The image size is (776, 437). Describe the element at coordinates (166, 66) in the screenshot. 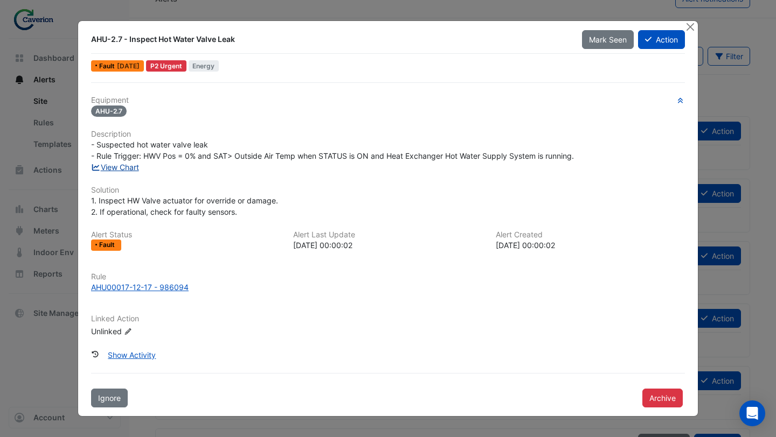

I see `div: P2 Urgent` at that location.